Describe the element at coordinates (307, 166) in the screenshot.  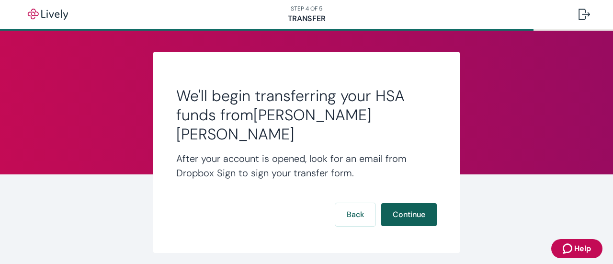
I see `h4: After your account is opened, look for an email from Dropbox Sign to sign your transfer form.` at that location.